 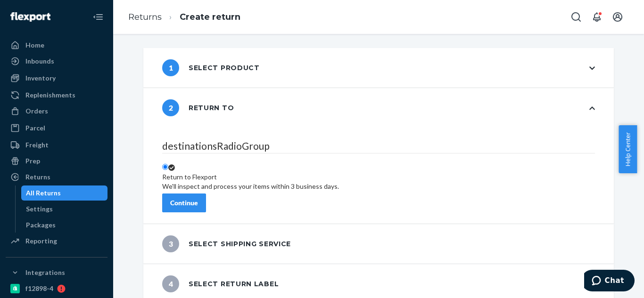 What do you see at coordinates (379, 146) in the screenshot?
I see `legend: destinationsRadioGroup` at bounding box center [379, 146].